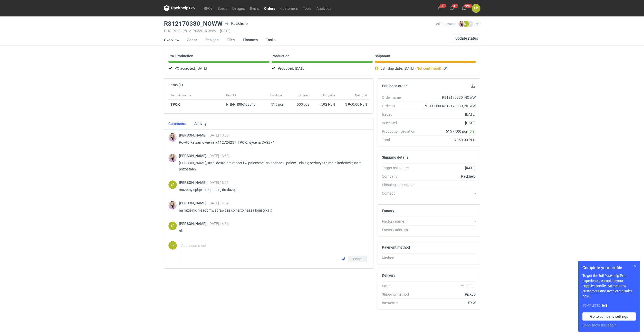 The height and width of the screenshot is (336, 644). I want to click on div: Packhelp, so click(236, 24).